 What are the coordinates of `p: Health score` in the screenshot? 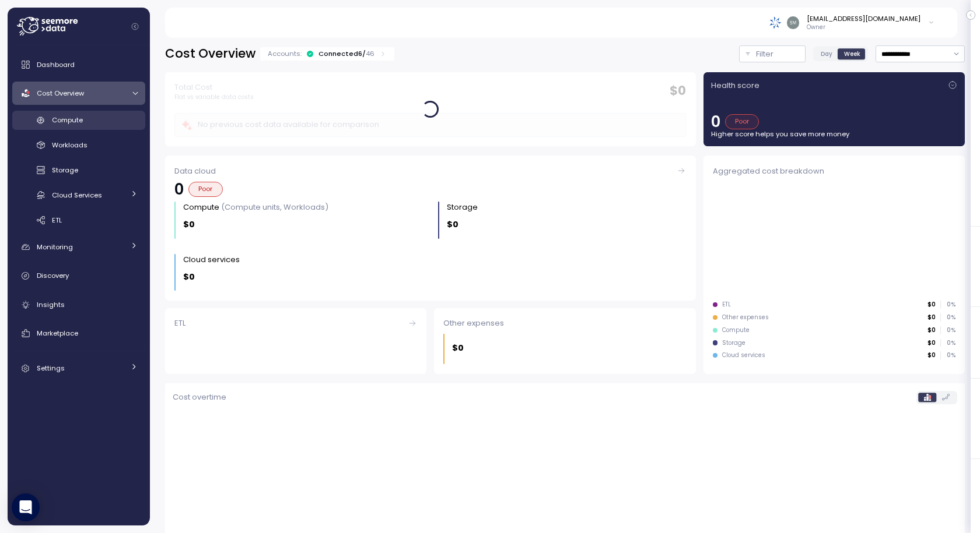 It's located at (735, 85).